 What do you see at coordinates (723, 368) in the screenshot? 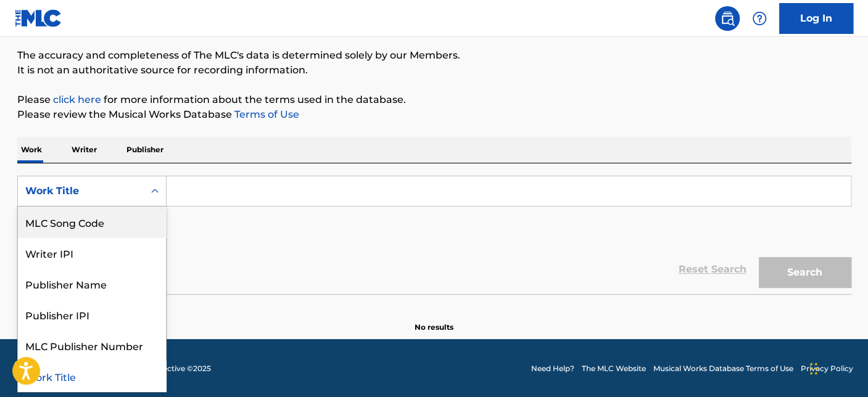
I see `a: Musical Works Database Terms of Use` at bounding box center [723, 368].